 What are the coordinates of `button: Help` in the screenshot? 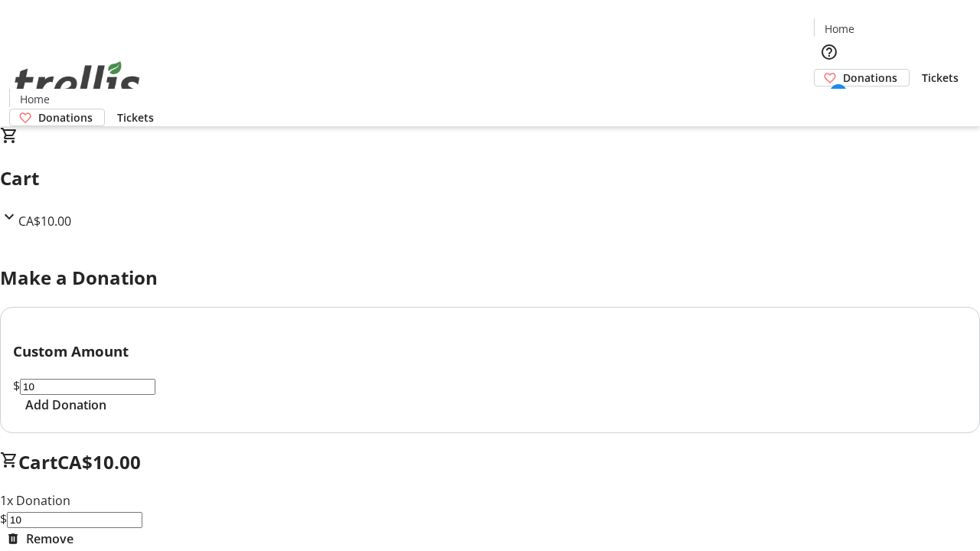 It's located at (829, 52).